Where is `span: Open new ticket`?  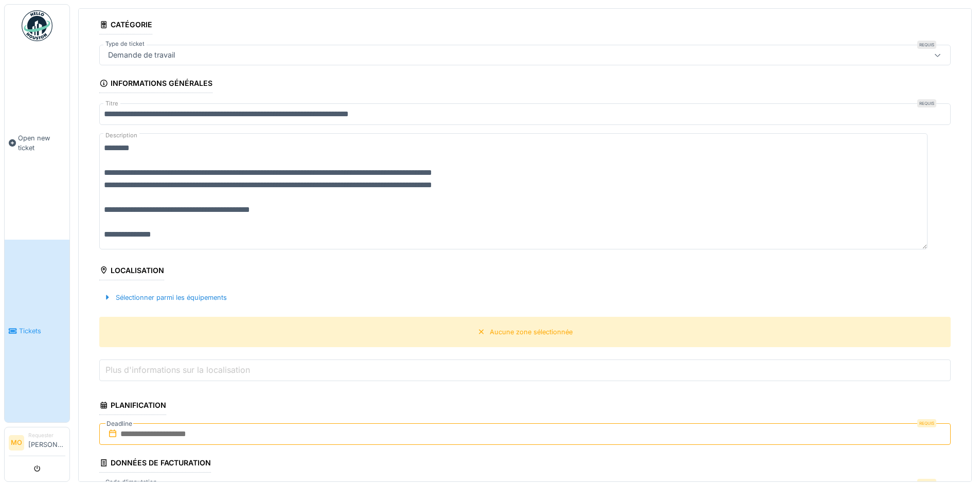 span: Open new ticket is located at coordinates (41, 143).